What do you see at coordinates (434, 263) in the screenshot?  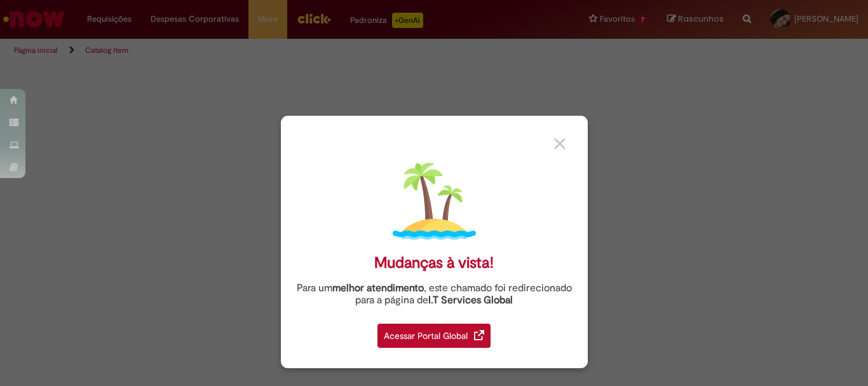 I see `div: Mudanças à vista!` at bounding box center [434, 263].